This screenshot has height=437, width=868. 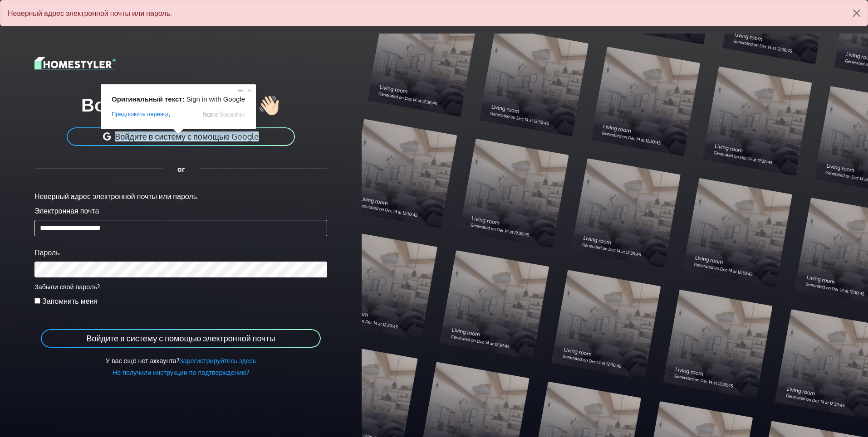 I want to click on ya-tr-span: Не получили инструкции по подтверждению?, so click(x=180, y=373).